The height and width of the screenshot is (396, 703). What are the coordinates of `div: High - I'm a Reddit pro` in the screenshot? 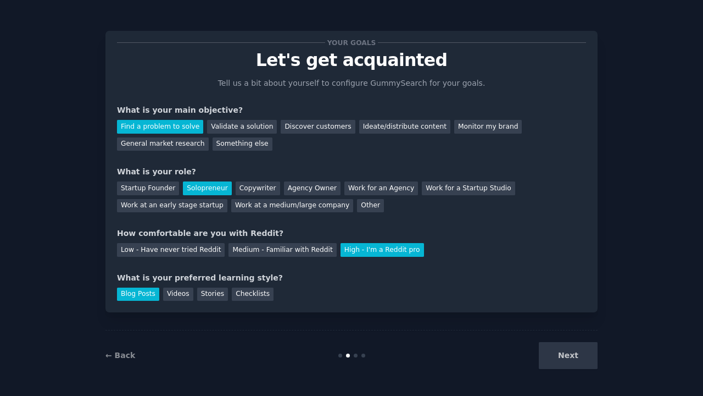 It's located at (382, 249).